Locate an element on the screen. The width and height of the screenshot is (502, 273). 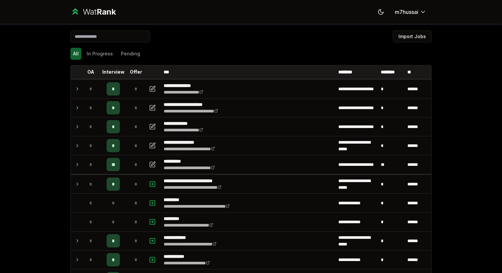
span: Rank is located at coordinates (106, 12).